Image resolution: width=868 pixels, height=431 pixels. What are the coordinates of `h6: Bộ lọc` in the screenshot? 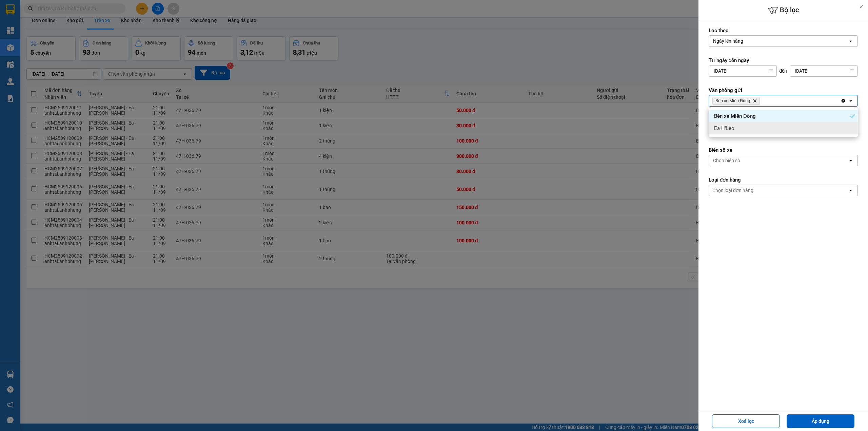 It's located at (783, 10).